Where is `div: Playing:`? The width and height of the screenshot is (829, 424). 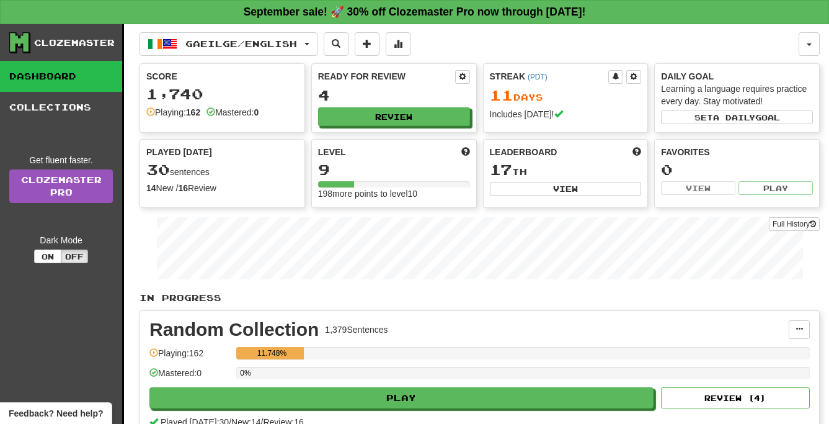 div: Playing: is located at coordinates (173, 112).